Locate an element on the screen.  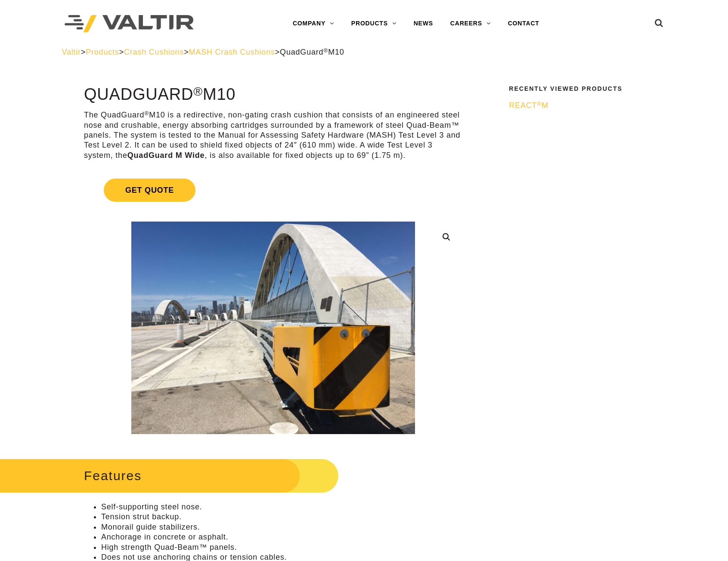
li: Anchorage in concrete or asphalt. is located at coordinates (282, 537).